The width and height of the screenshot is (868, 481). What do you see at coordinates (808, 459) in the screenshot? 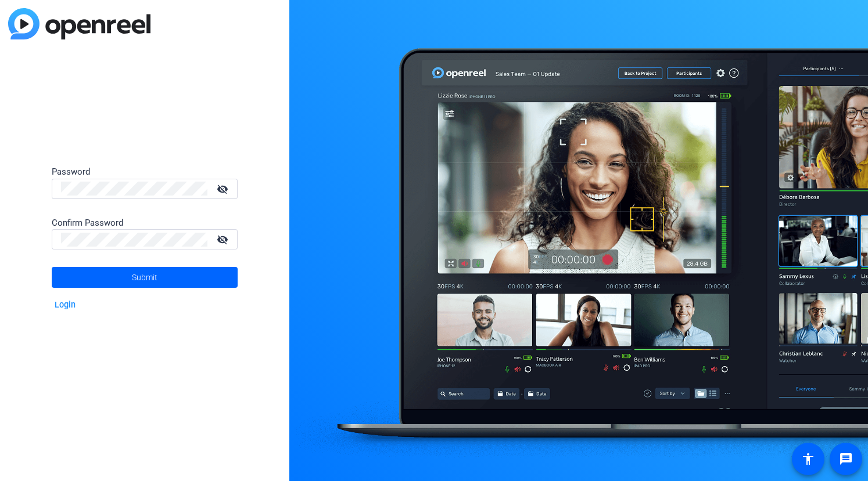
I see `mat-icon: accessibility` at bounding box center [808, 459].